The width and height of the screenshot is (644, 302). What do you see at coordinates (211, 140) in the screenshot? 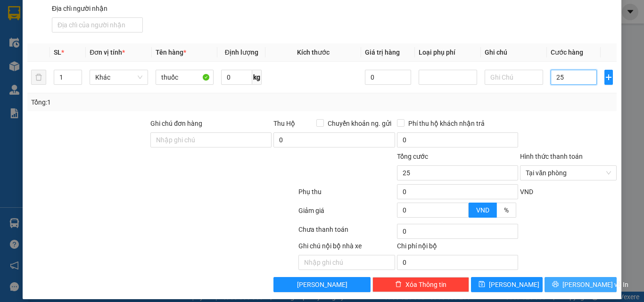
I see `input: Ghi chú đơn hàng` at bounding box center [211, 140].